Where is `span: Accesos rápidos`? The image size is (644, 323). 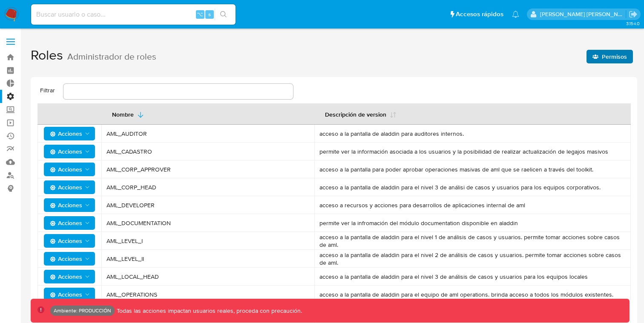
span: Accesos rápidos is located at coordinates (479, 14).